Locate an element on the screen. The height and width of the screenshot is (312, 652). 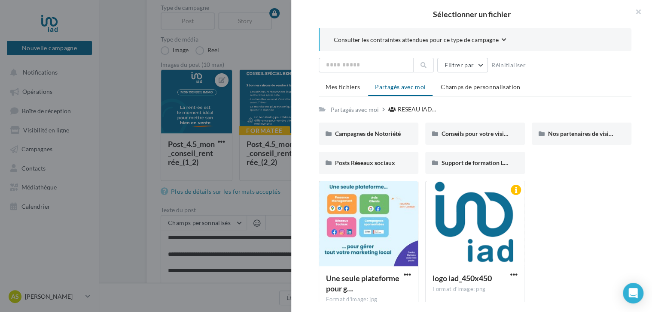
span: Une seule plateforme pour gérer tout votre marketing local is located at coordinates (362, 284).